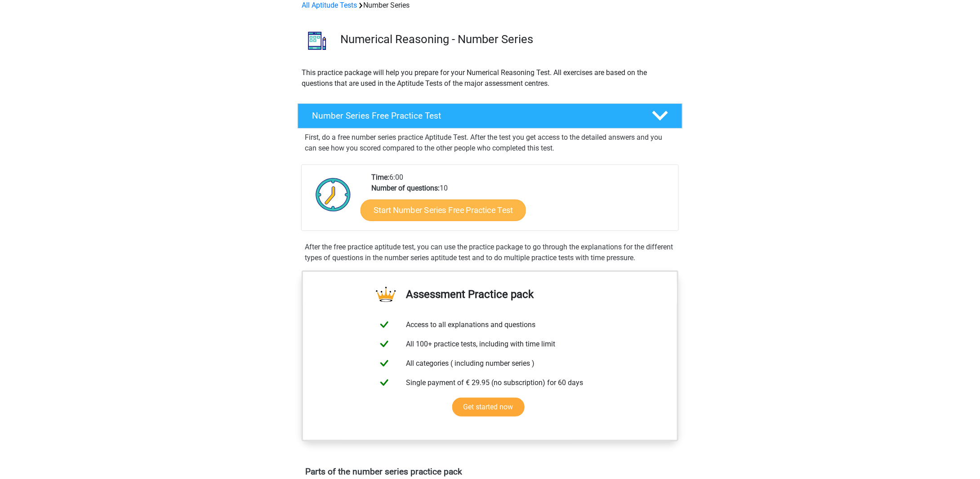 The width and height of the screenshot is (980, 479). What do you see at coordinates (490, 253) in the screenshot?
I see `div: After the free practice aptitude test, you can use the practice package to go through the explana...` at bounding box center [490, 253].